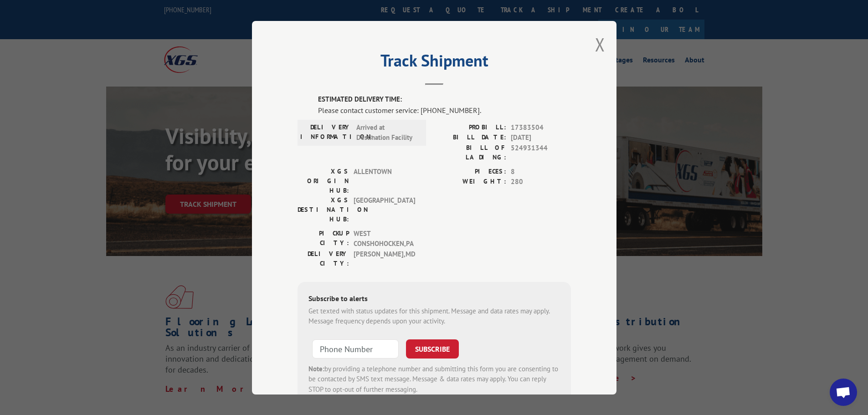  What do you see at coordinates (384, 180) in the screenshot?
I see `span: ALLENTOWN` at bounding box center [384, 180].